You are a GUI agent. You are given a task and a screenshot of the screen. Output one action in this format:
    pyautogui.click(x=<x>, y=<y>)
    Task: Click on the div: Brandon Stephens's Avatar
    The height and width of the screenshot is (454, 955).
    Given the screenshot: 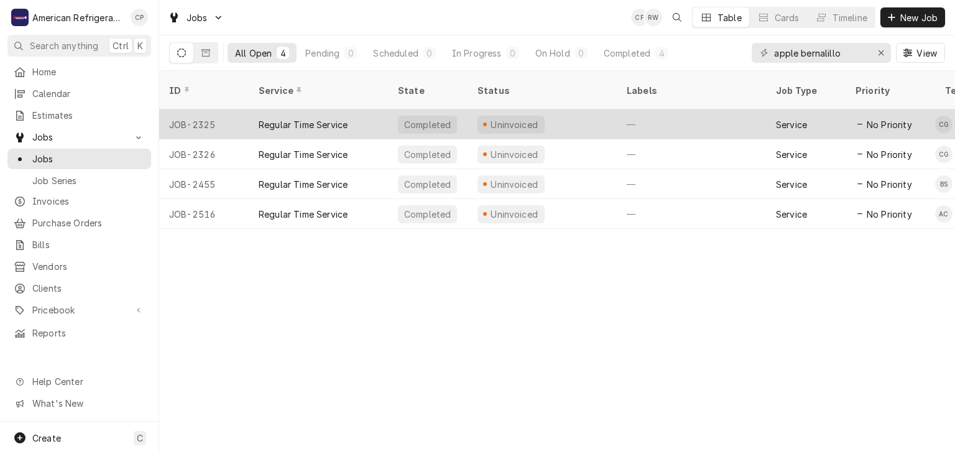 What is the action you would take?
    pyautogui.click(x=944, y=184)
    